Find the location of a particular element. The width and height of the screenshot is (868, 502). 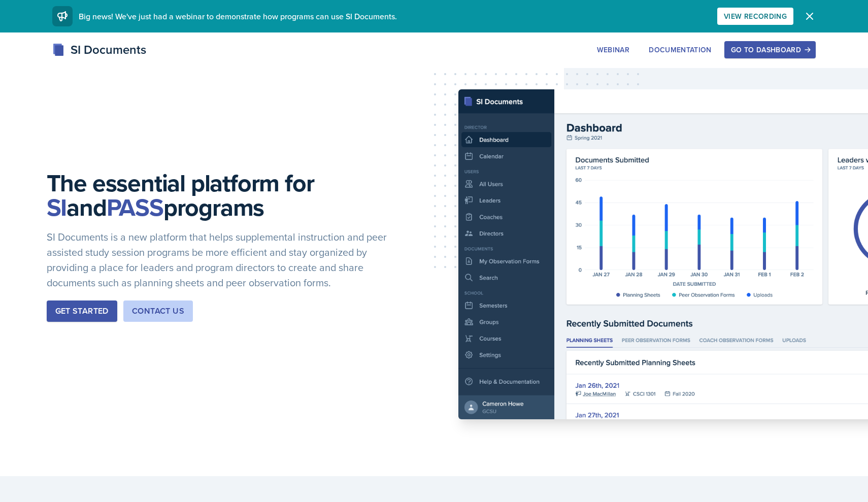

span: Big news! We've just had a webinar to demonstrate how programs can use SI Documents. is located at coordinates (238, 17).